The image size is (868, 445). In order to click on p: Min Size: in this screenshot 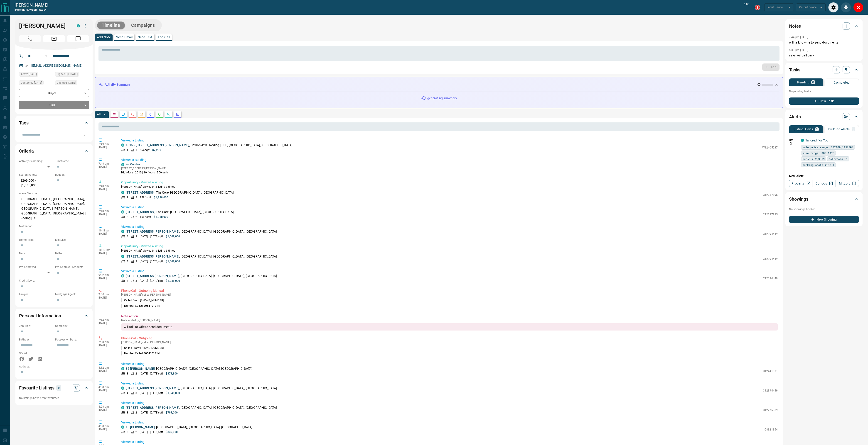, I will do `click(72, 240)`.